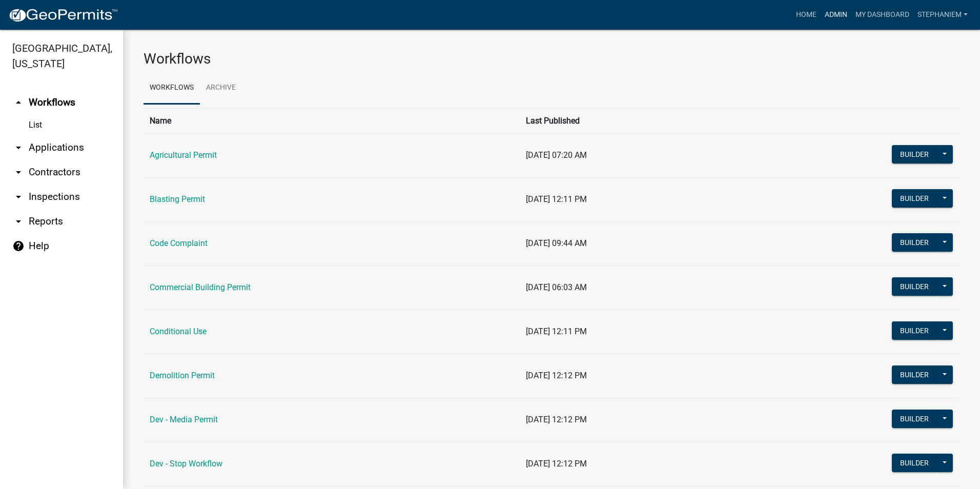 The height and width of the screenshot is (489, 980). I want to click on a: Admin, so click(836, 15).